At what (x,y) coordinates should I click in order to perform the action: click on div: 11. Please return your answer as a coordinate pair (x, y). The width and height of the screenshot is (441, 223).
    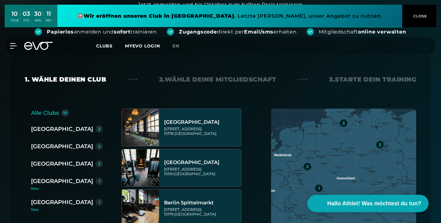
    Looking at the image, I should click on (48, 14).